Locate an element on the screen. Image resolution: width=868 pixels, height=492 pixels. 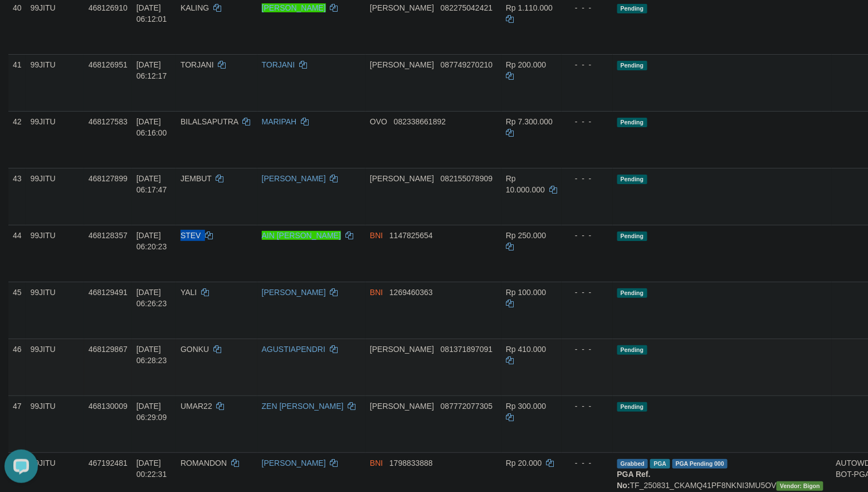
span: STEV is located at coordinates (190, 235).